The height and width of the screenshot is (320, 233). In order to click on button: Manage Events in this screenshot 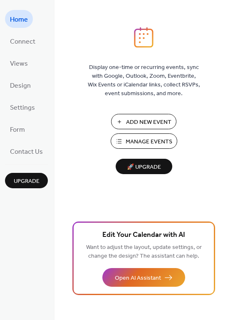, I will do `click(144, 141)`.